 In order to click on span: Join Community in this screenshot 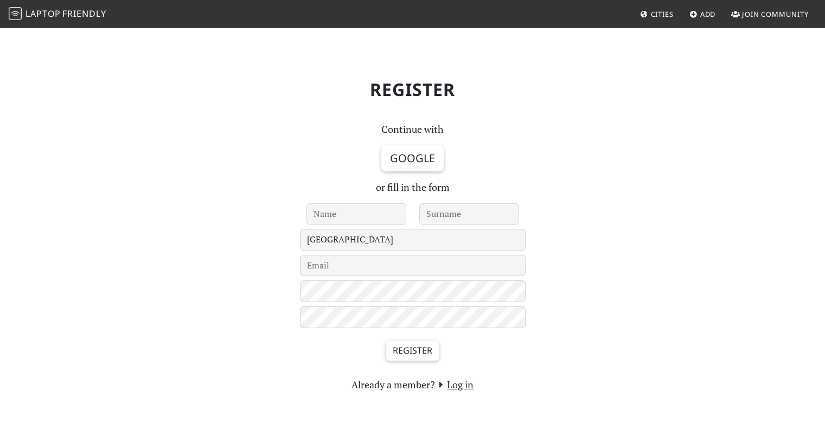, I will do `click(775, 14)`.